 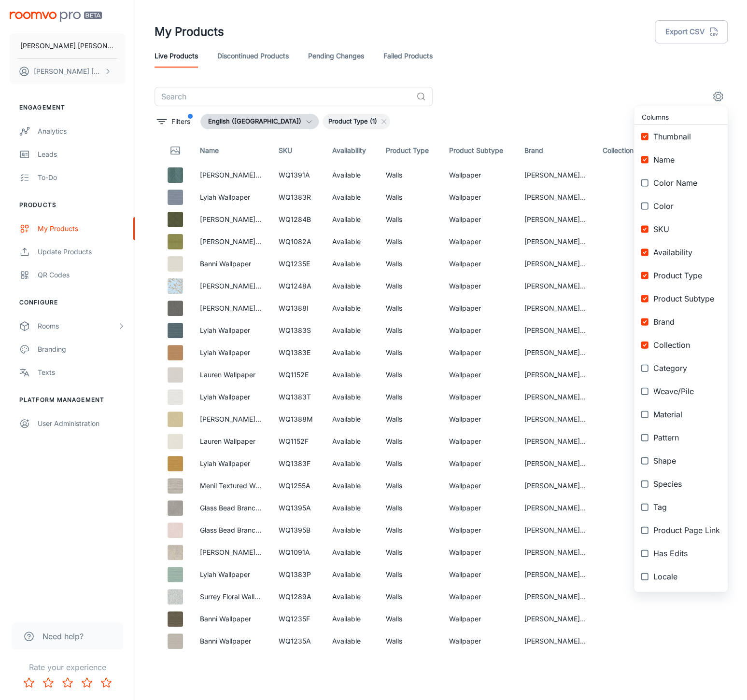 I want to click on span: Product Page Link, so click(x=686, y=530).